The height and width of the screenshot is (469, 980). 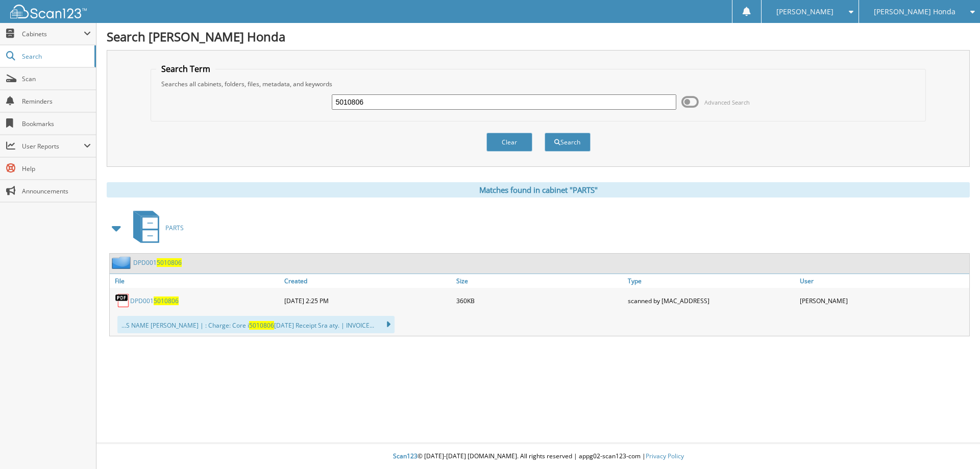 I want to click on button: Search, so click(x=567, y=142).